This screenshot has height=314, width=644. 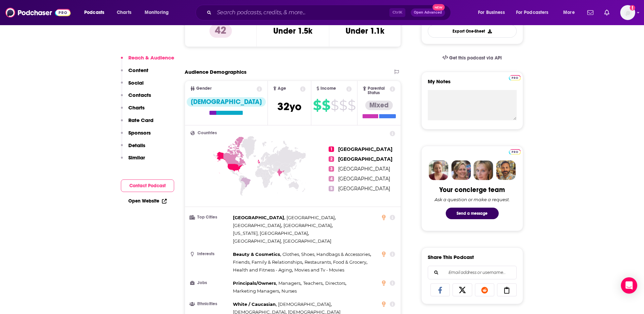 What do you see at coordinates (428, 13) in the screenshot?
I see `span: Open Advanced` at bounding box center [428, 13].